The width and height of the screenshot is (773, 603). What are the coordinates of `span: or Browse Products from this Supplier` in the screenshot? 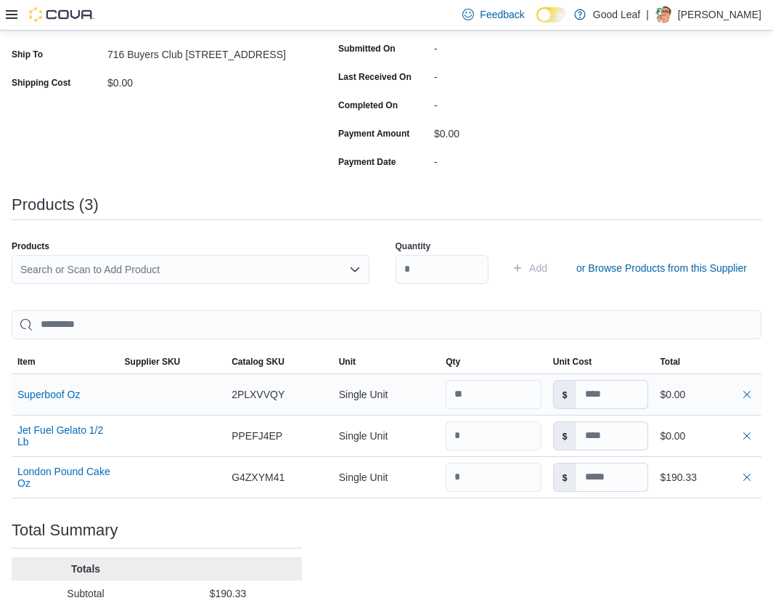 It's located at (662, 268).